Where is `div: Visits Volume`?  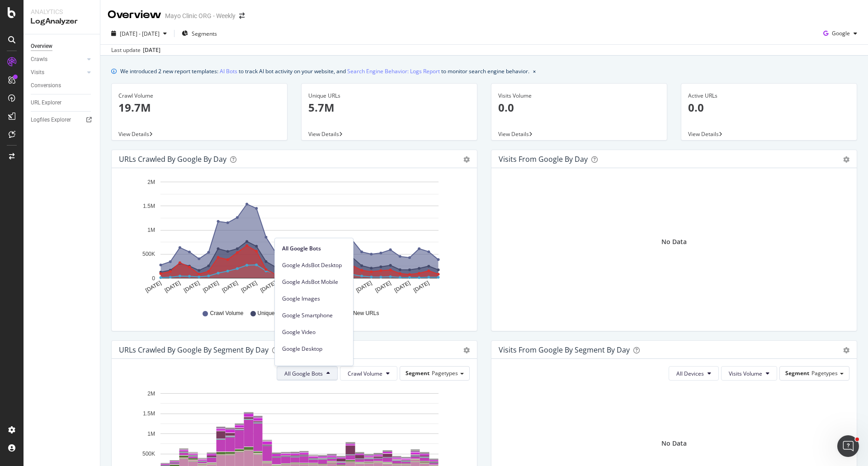
div: Visits Volume is located at coordinates (580, 96).